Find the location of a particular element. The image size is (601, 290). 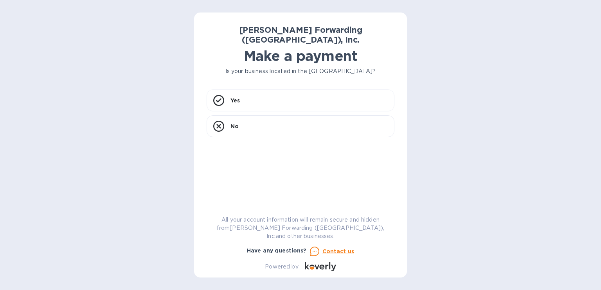

p: Powered by is located at coordinates (281, 267).